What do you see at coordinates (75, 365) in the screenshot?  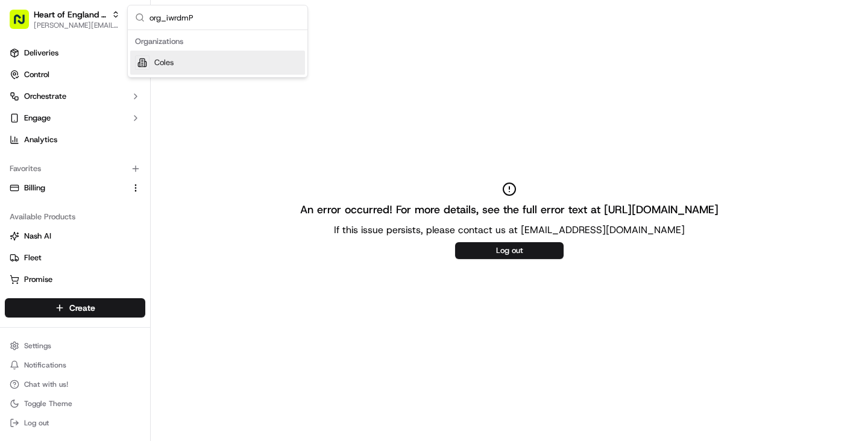 I see `button: Notifications` at bounding box center [75, 365].